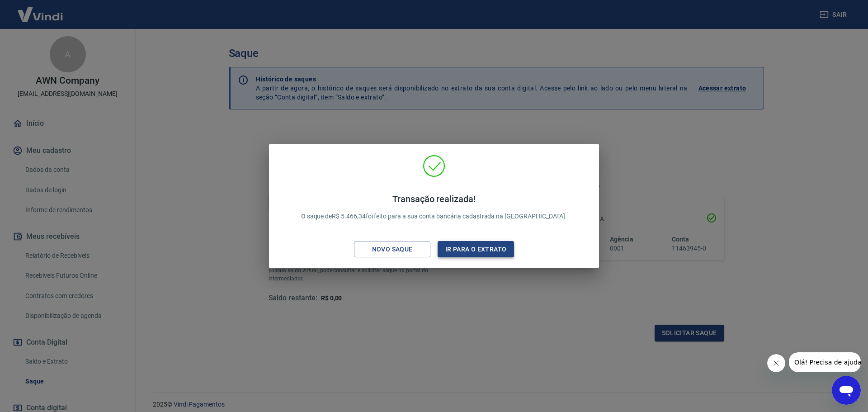 The height and width of the screenshot is (412, 868). Describe the element at coordinates (434, 199) in the screenshot. I see `h4: Transação realizada!` at that location.